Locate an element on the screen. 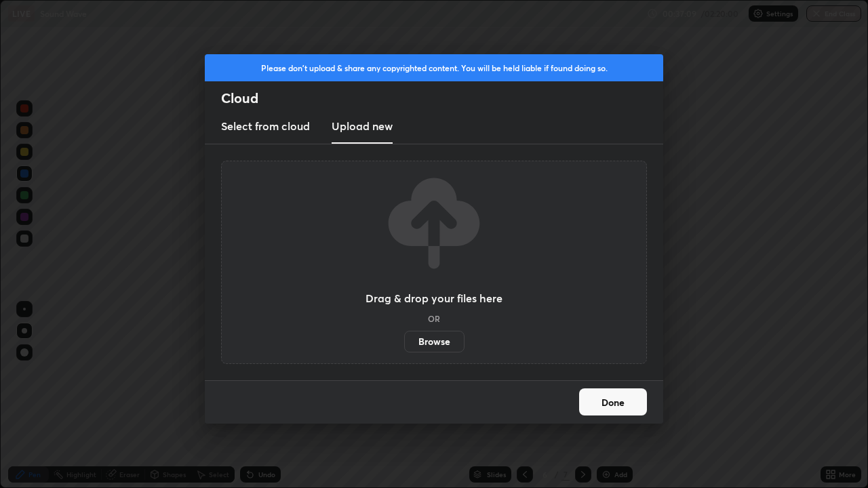 The height and width of the screenshot is (488, 868). h3: Drag & drop your files here is located at coordinates (434, 298).